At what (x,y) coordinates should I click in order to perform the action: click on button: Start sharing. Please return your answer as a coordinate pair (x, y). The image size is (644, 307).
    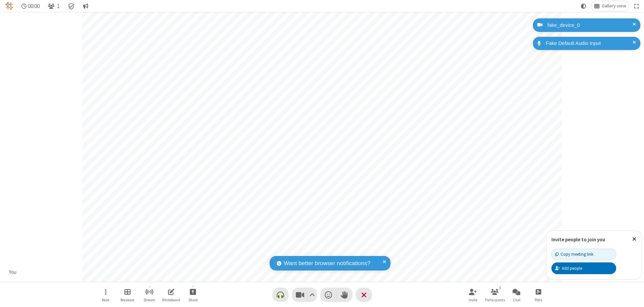
    Looking at the image, I should click on (192, 295).